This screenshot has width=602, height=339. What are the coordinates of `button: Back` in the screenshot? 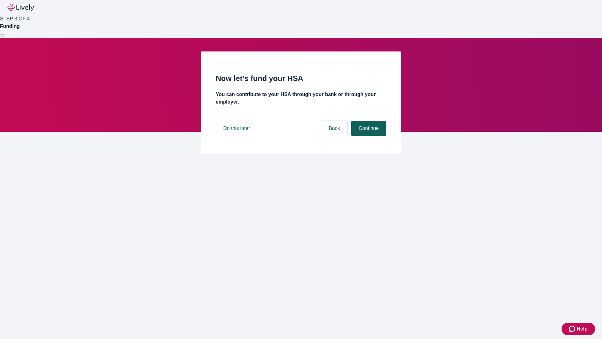 It's located at (334, 128).